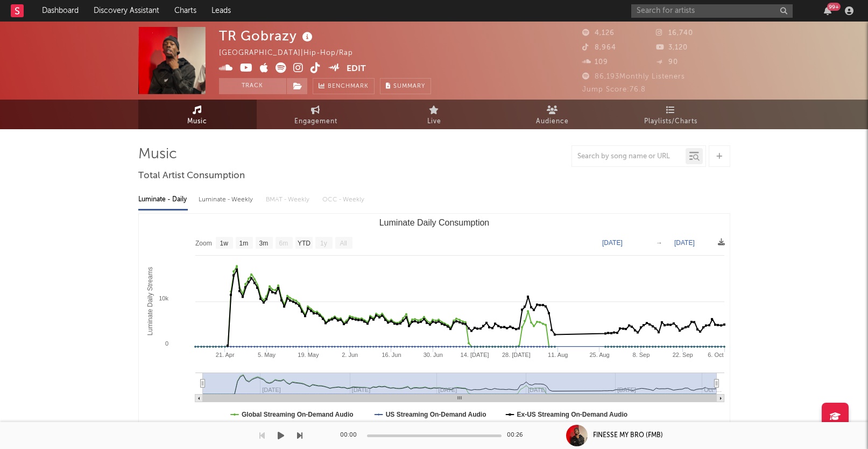  Describe the element at coordinates (166, 343) in the screenshot. I see `text: 0` at that location.